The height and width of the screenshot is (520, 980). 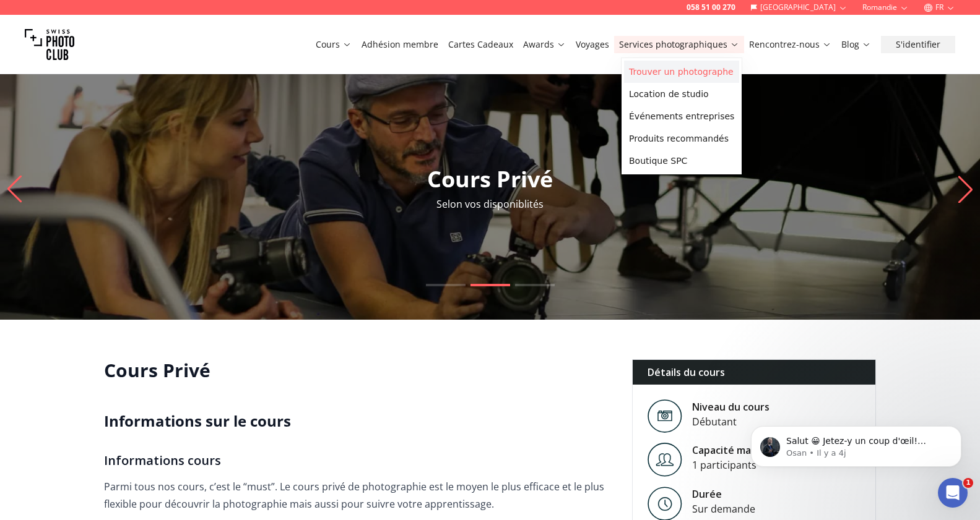 I want to click on a: Services photographiques, so click(x=679, y=44).